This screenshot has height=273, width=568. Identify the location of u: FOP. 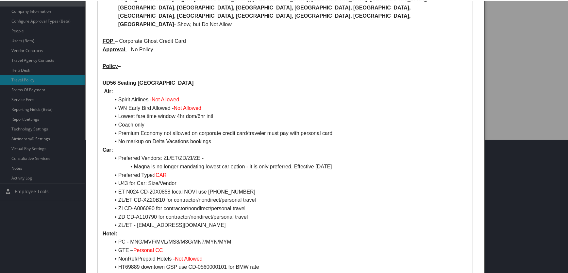
(108, 40).